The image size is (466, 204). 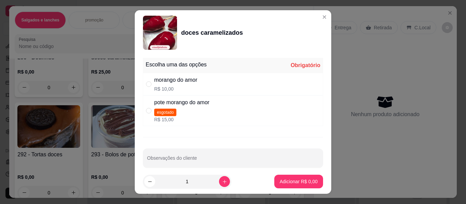 What do you see at coordinates (165, 113) in the screenshot?
I see `span: esgotado` at bounding box center [165, 113].